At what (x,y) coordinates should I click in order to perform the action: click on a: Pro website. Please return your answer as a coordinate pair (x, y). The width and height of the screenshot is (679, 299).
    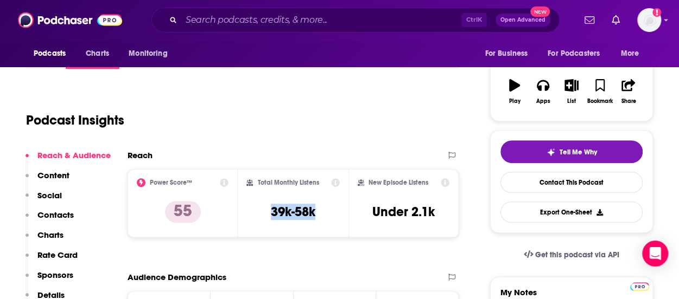
    Looking at the image, I should click on (639, 286).